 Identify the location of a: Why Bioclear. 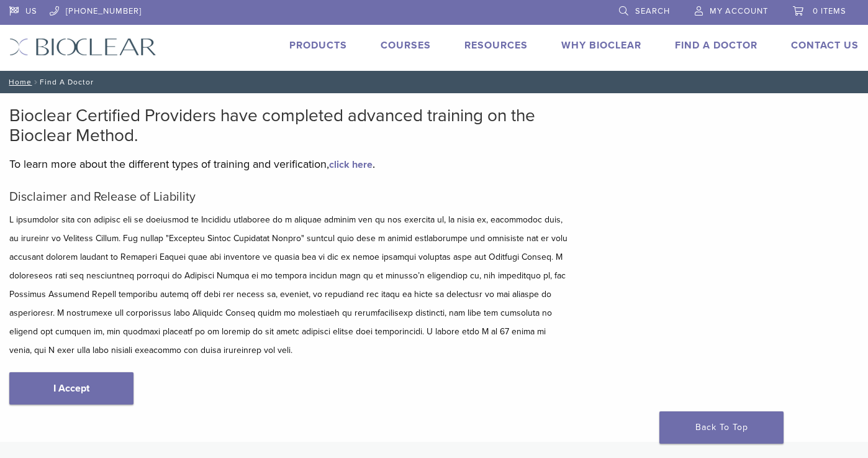
(601, 45).